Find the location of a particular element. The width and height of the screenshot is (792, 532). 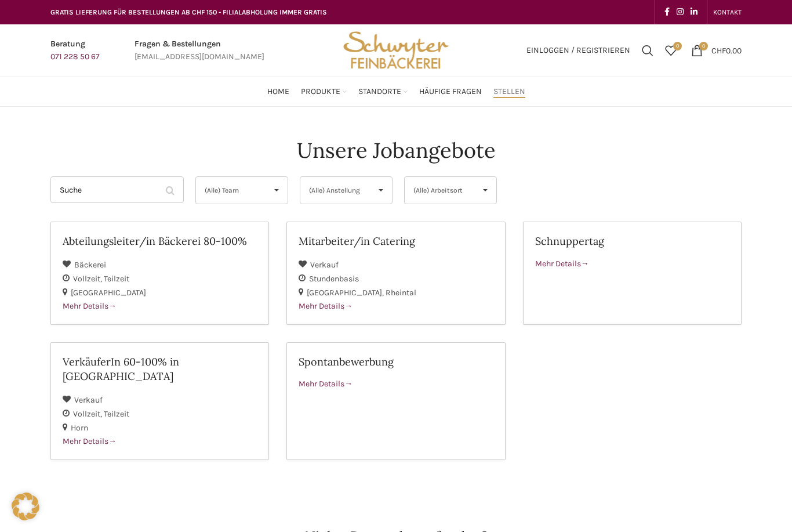

span: (Alle) Team is located at coordinates (232, 190).